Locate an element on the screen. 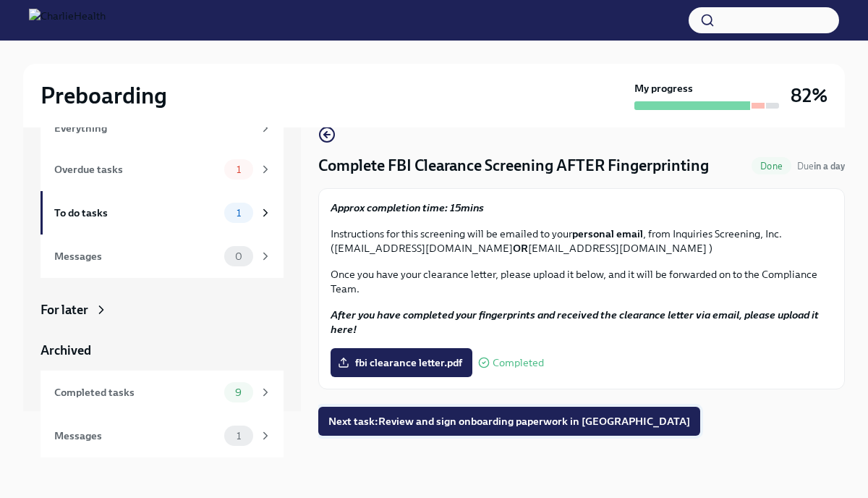 The width and height of the screenshot is (868, 498). a: Everything is located at coordinates (162, 128).